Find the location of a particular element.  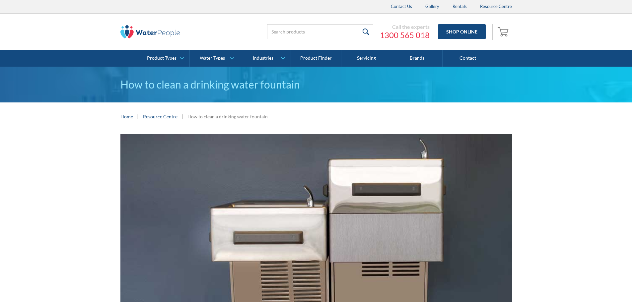

a: Resource Centre is located at coordinates (160, 116).